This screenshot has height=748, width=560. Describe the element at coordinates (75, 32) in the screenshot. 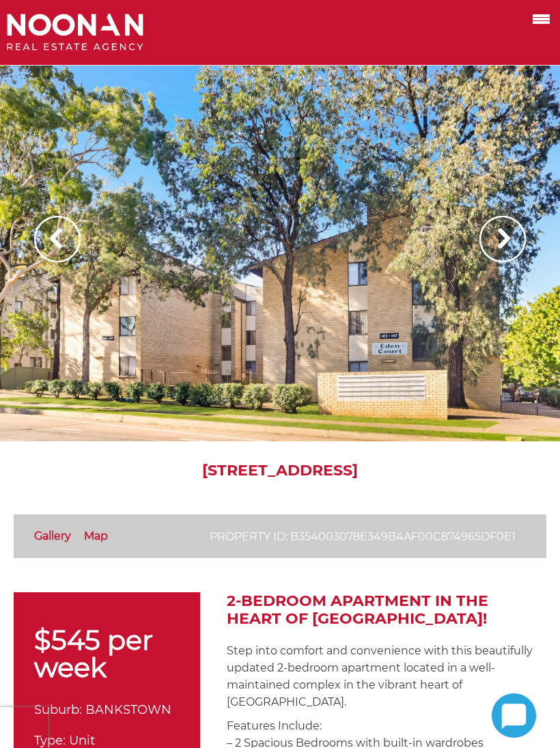

I see `img: Noonan Real Estate Agency` at that location.